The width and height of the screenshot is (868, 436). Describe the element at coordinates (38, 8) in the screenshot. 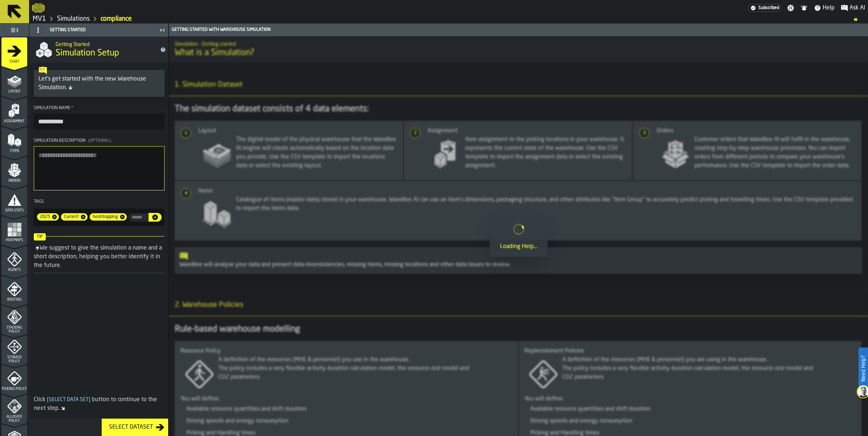

I see `a: logo-header` at that location.